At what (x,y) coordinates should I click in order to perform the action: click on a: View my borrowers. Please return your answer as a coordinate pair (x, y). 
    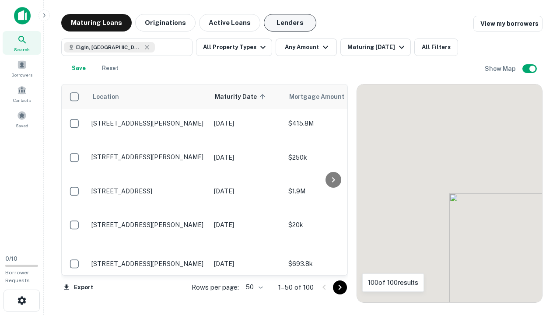
    Looking at the image, I should click on (508, 24).